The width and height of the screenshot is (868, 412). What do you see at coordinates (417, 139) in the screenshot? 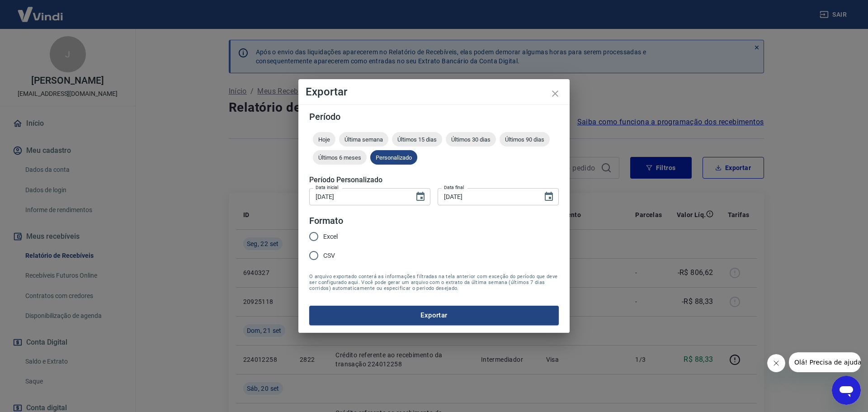
I see `span: Últimos 15 dias` at bounding box center [417, 139].